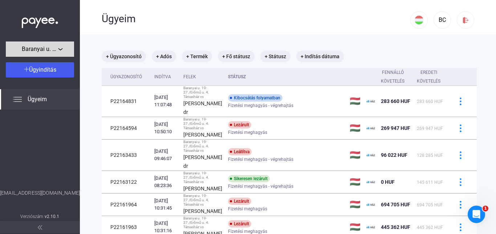 Image resolution: width=496 pixels, height=234 pixels. What do you see at coordinates (124, 56) in the screenshot?
I see `mat-chip: + Ügyazonosító` at bounding box center [124, 56].